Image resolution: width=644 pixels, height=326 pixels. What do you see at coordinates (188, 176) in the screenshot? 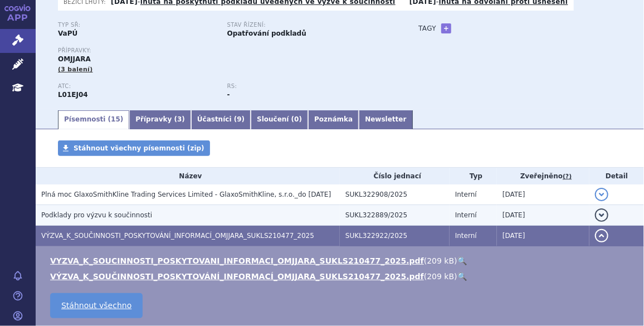
I see `th: Název` at bounding box center [188, 176].